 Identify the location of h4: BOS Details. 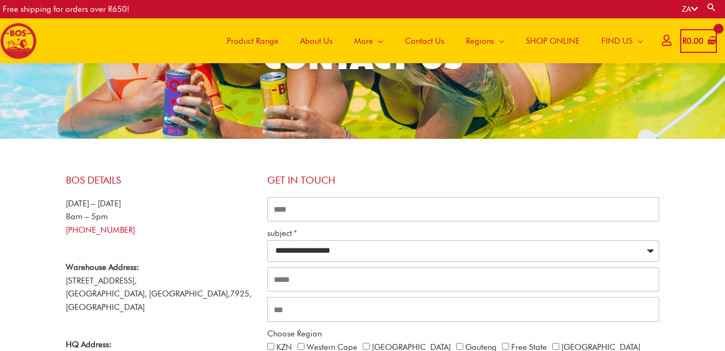
(161, 180).